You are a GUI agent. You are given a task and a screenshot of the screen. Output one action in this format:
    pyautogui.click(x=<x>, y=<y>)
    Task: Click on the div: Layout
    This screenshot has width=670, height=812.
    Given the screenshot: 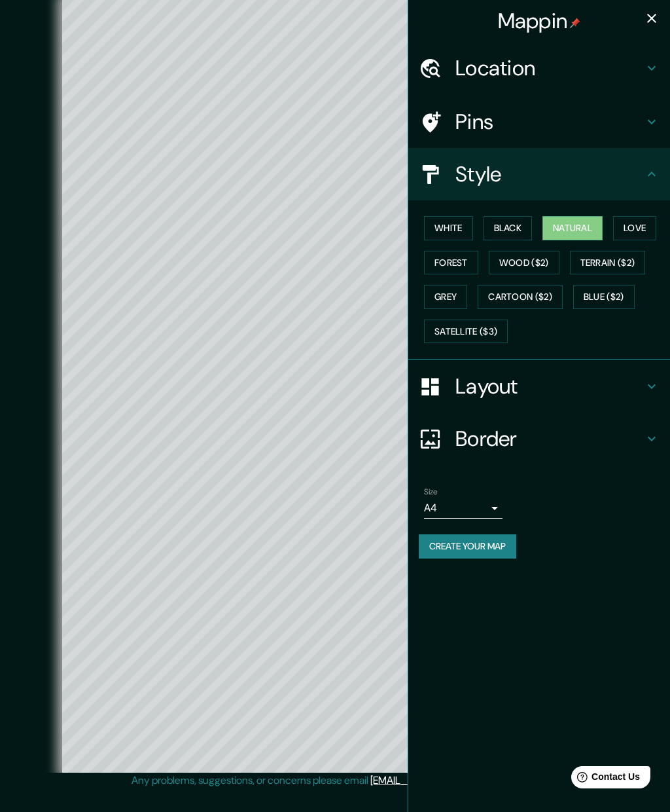 What is the action you would take?
    pyautogui.click(x=540, y=386)
    